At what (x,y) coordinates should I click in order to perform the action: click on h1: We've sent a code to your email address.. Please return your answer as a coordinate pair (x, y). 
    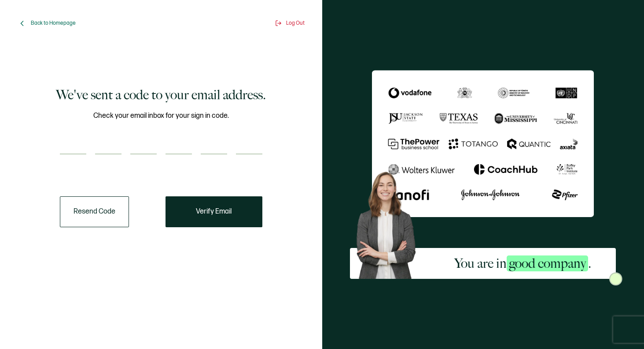
    Looking at the image, I should click on (161, 95).